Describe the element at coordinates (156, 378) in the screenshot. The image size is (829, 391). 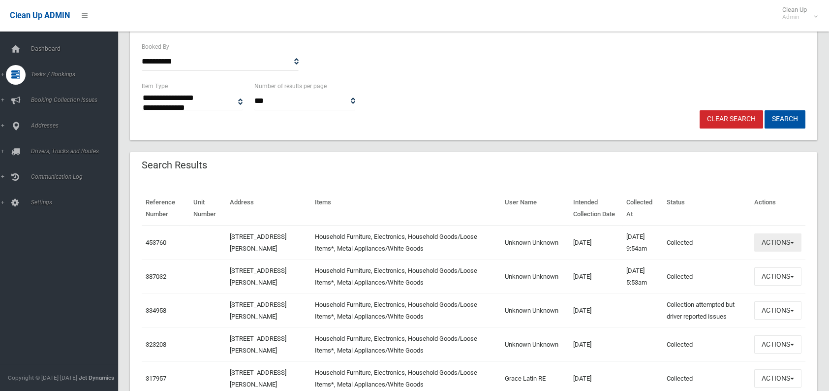
I see `a: 317957` at that location.